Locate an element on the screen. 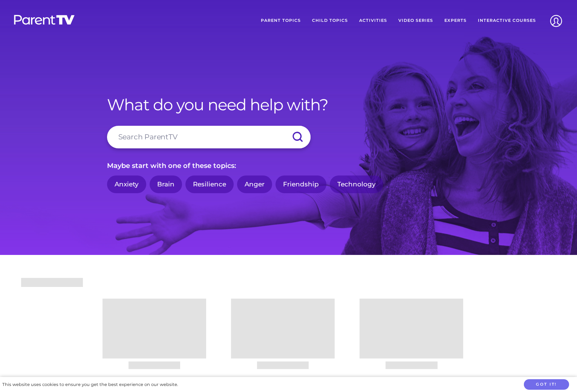 Image resolution: width=577 pixels, height=392 pixels. a: Anxiety is located at coordinates (127, 184).